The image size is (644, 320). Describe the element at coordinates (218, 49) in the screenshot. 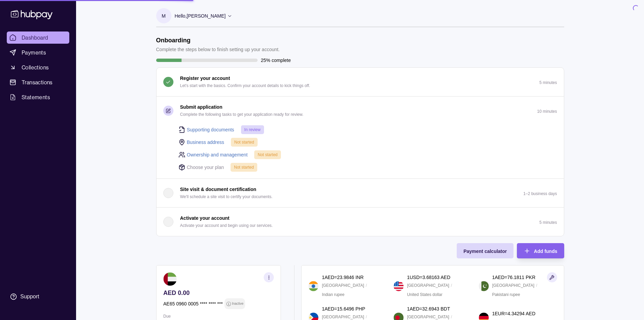

I see `p: Complete the steps below to finish setting up your account.` at that location.